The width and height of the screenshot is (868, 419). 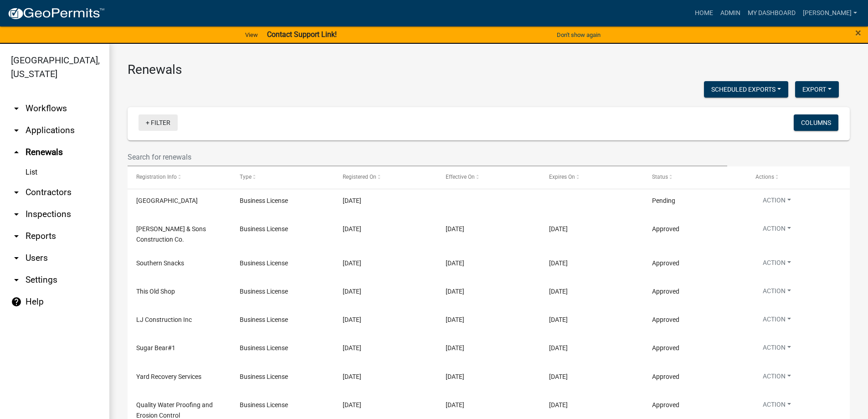 I want to click on a: + Filter, so click(x=158, y=123).